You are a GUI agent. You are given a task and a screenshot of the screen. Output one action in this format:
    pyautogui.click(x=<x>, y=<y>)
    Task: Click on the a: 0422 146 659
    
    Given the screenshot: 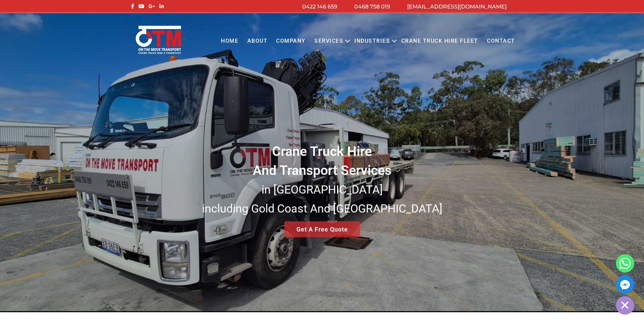 What is the action you would take?
    pyautogui.click(x=320, y=6)
    